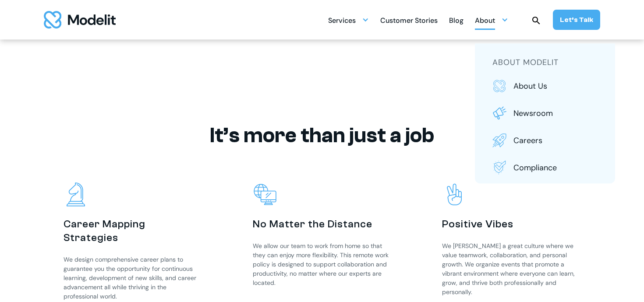  What do you see at coordinates (545, 113) in the screenshot?
I see `a: Newsroom` at bounding box center [545, 113].